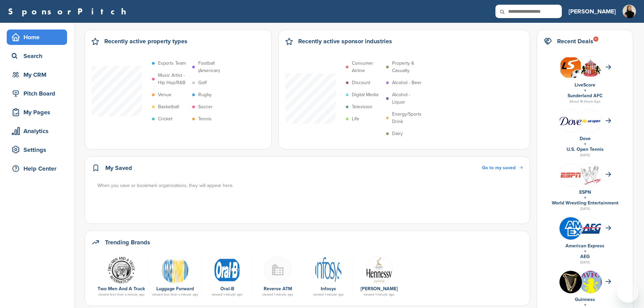 The width and height of the screenshot is (644, 308). I want to click on p: Music Artist - Hip Hop/R&B, so click(173, 79).